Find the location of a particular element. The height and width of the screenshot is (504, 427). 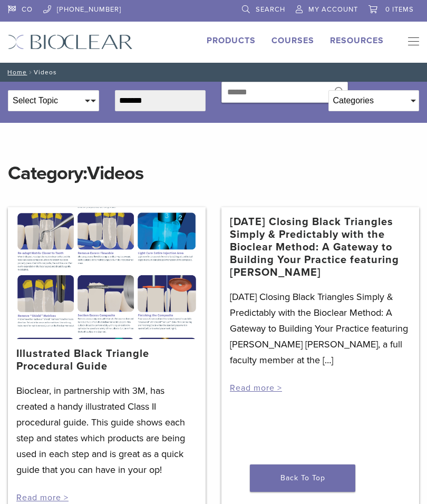

span: My Account is located at coordinates (333, 10).